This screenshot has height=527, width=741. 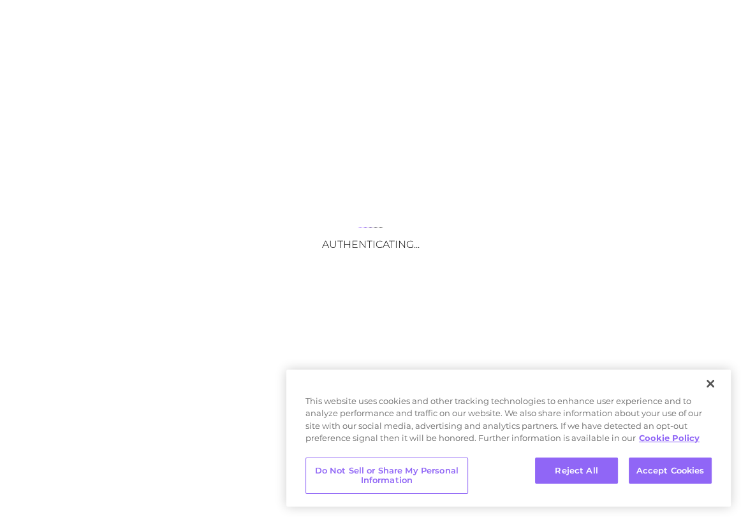 I want to click on div: Privacy, so click(x=508, y=438).